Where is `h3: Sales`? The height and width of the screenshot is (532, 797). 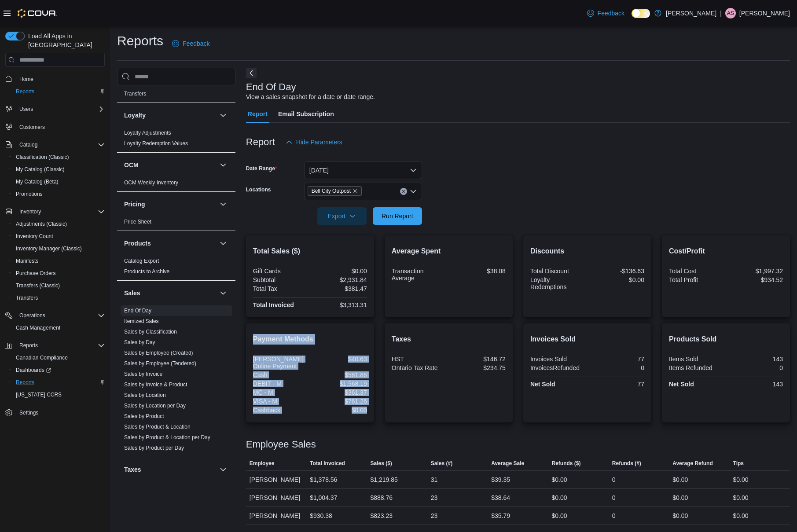
h3: Sales is located at coordinates (132, 293).